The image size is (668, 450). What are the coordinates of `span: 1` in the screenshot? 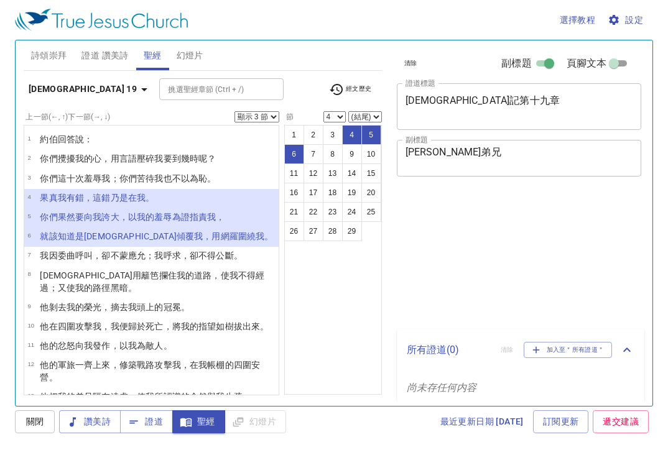 It's located at (29, 138).